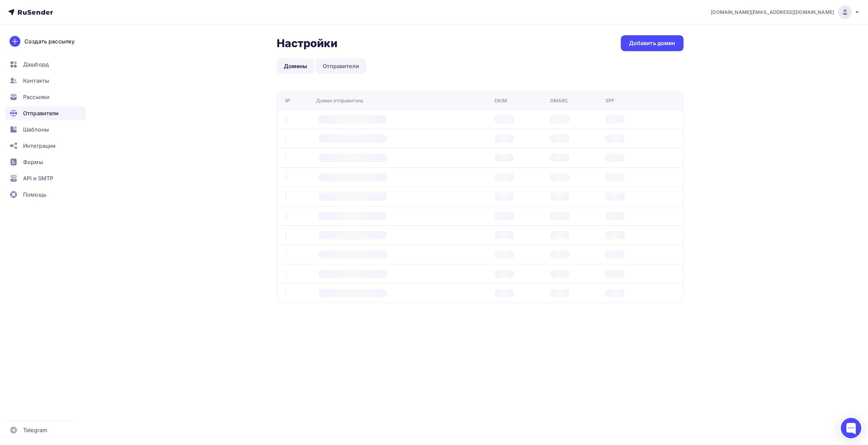  What do you see at coordinates (501, 100) in the screenshot?
I see `div: DKIM` at bounding box center [501, 100].